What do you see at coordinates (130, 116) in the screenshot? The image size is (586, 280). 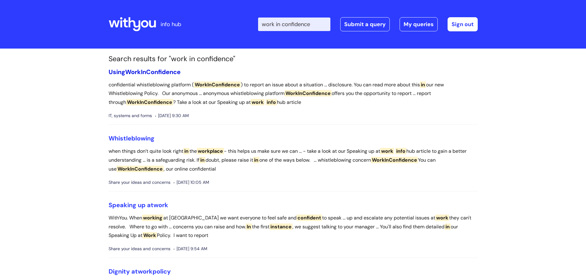 I see `span: IT, systems and forms` at bounding box center [130, 116].